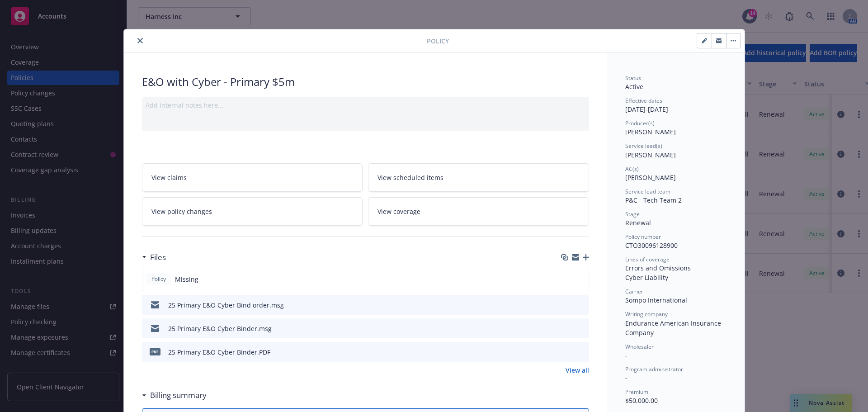 Image resolution: width=868 pixels, height=412 pixels. What do you see at coordinates (638, 222) in the screenshot?
I see `span: Renewal` at bounding box center [638, 222].